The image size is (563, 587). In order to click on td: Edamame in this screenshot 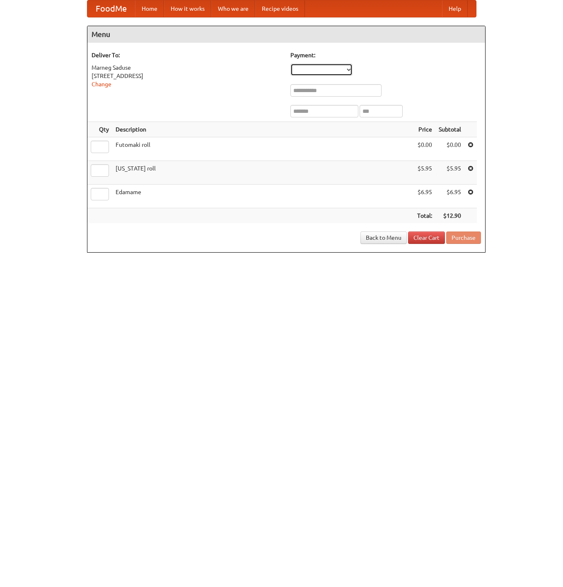, I will do `click(263, 196)`.